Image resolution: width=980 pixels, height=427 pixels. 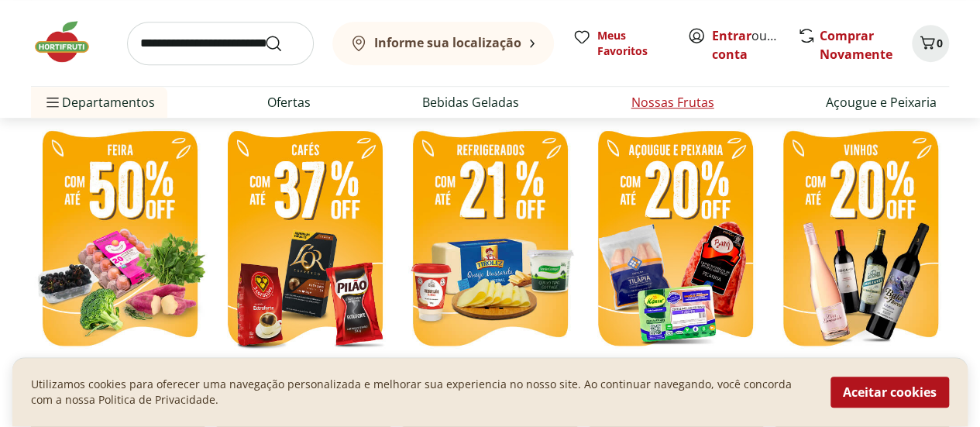 What do you see at coordinates (621, 44) in the screenshot?
I see `a: Meus Favoritos` at bounding box center [621, 44].